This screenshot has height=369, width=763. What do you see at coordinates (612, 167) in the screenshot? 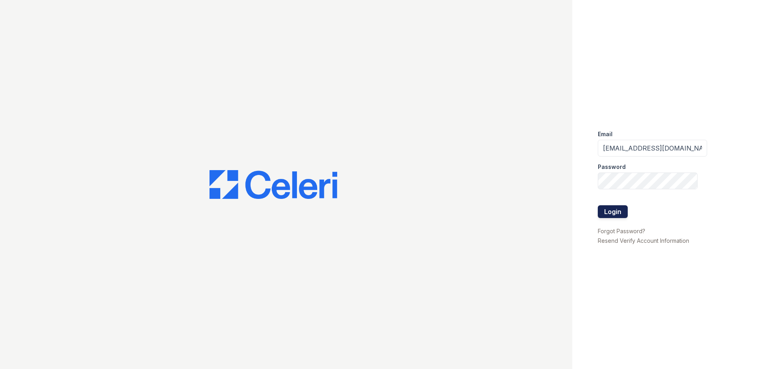
I see `label: Password` at bounding box center [612, 167].